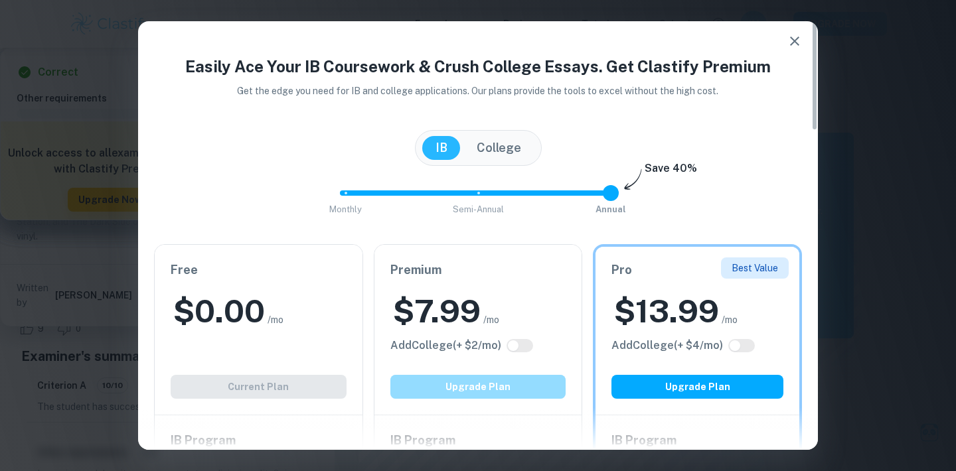 The width and height of the screenshot is (956, 471). Describe the element at coordinates (219, 311) in the screenshot. I see `h2: $ 0.00` at that location.